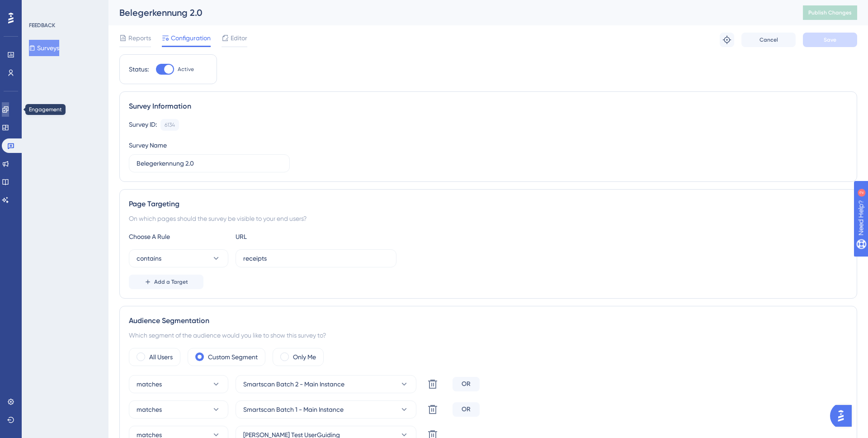  I want to click on div: 6134, so click(170, 125).